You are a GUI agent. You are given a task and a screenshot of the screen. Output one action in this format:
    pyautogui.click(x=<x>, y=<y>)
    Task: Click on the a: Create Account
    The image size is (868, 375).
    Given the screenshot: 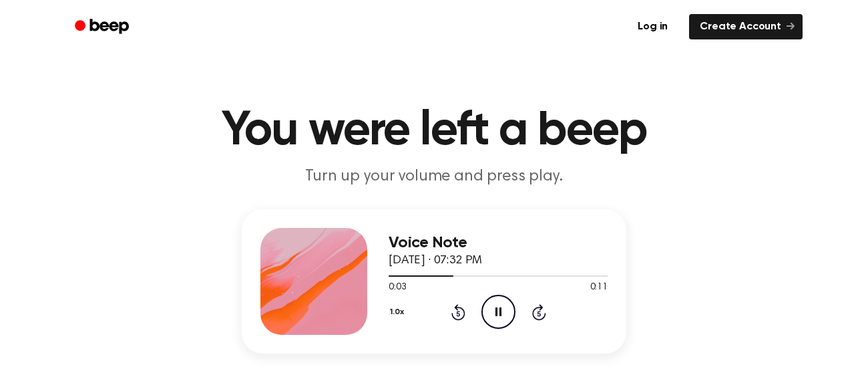 What is the action you would take?
    pyautogui.click(x=746, y=27)
    